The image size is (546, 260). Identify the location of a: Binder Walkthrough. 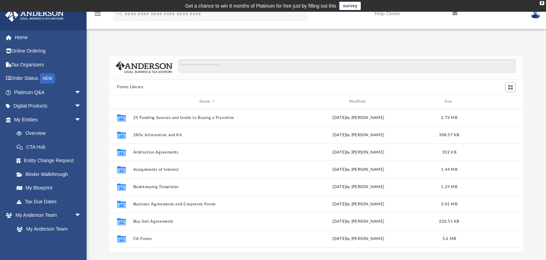
(51, 174).